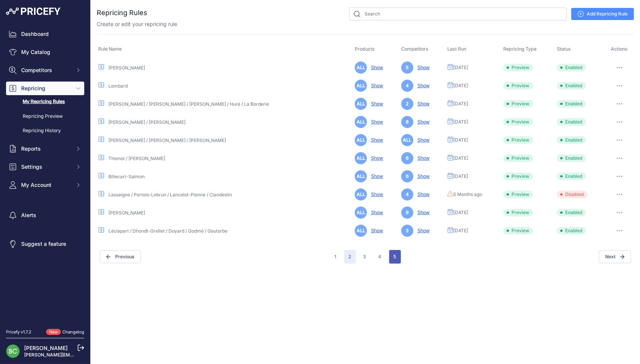  I want to click on button: Repricing, so click(45, 88).